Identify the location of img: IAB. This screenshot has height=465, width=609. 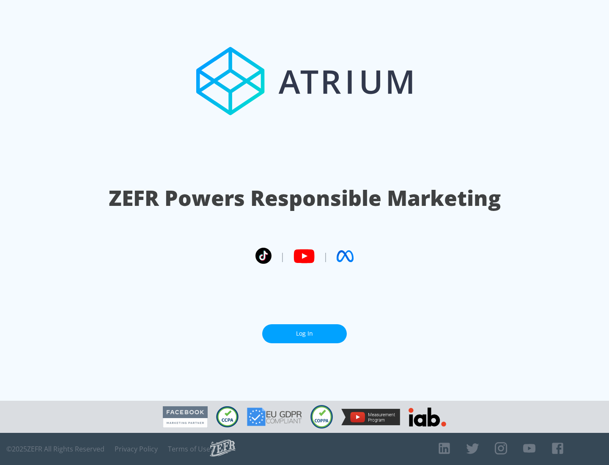
(427, 417).